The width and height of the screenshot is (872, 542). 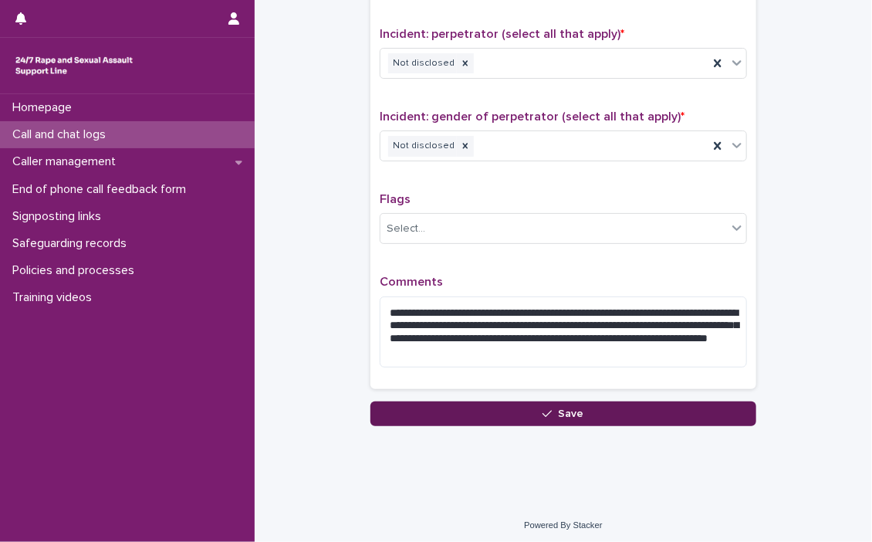 I want to click on button: Save, so click(x=563, y=414).